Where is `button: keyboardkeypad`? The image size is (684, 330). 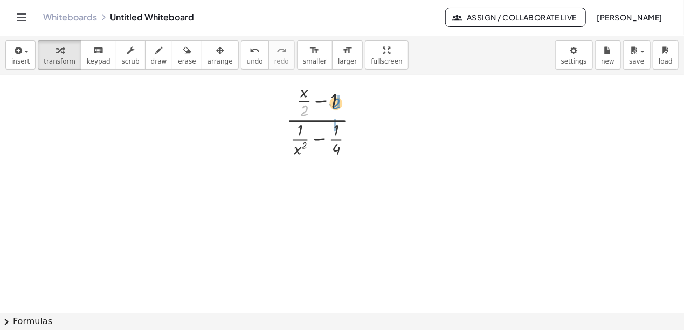
button: keyboardkeypad is located at coordinates (99, 55).